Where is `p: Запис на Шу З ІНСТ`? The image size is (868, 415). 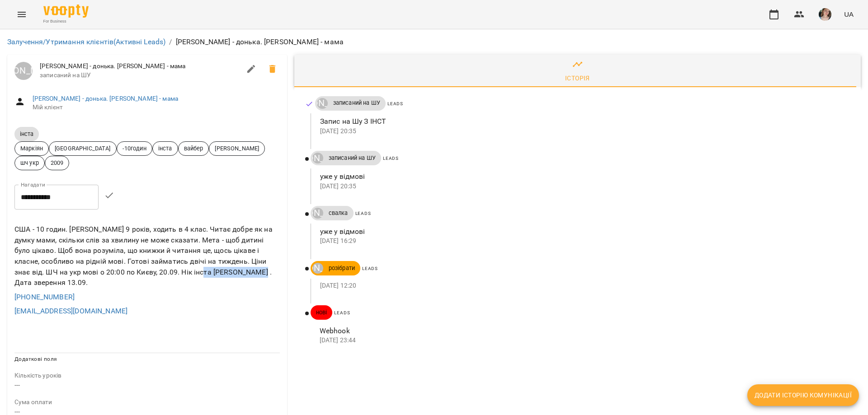 p: Запис на Шу З ІНСТ is located at coordinates (583, 122).